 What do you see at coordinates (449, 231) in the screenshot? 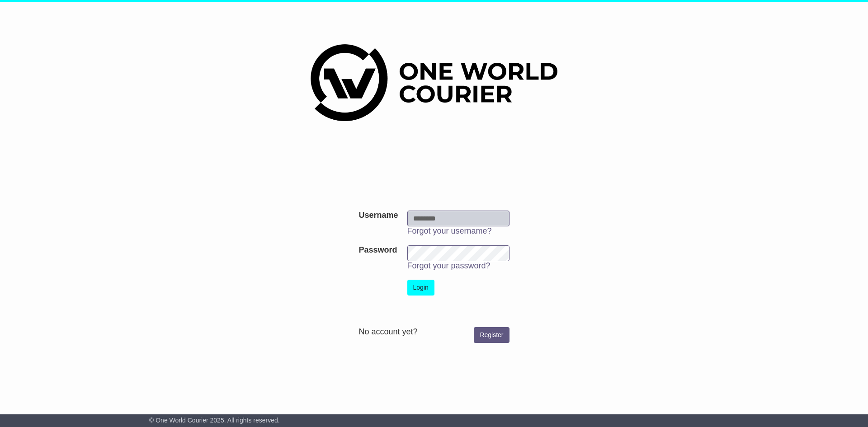
I see `a: Forgot your username?` at bounding box center [449, 231].